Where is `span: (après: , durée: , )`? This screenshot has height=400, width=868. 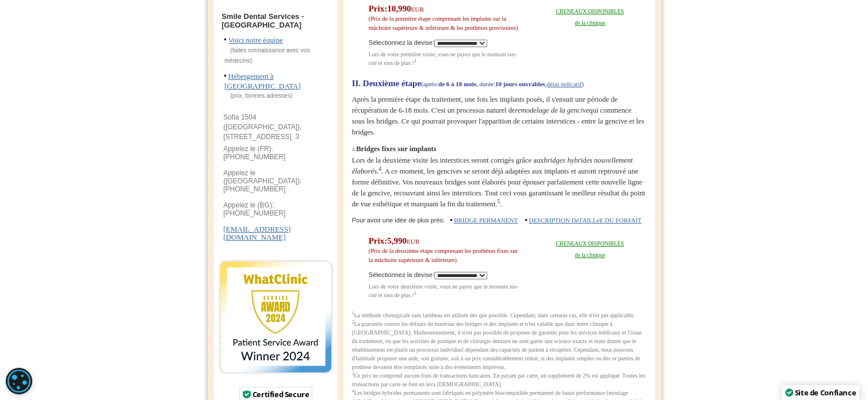 span: (après: , durée: , ) is located at coordinates (502, 84).